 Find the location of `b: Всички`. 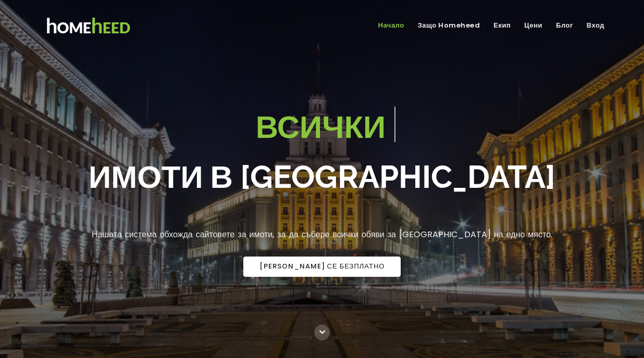

b: Всички is located at coordinates (320, 127).